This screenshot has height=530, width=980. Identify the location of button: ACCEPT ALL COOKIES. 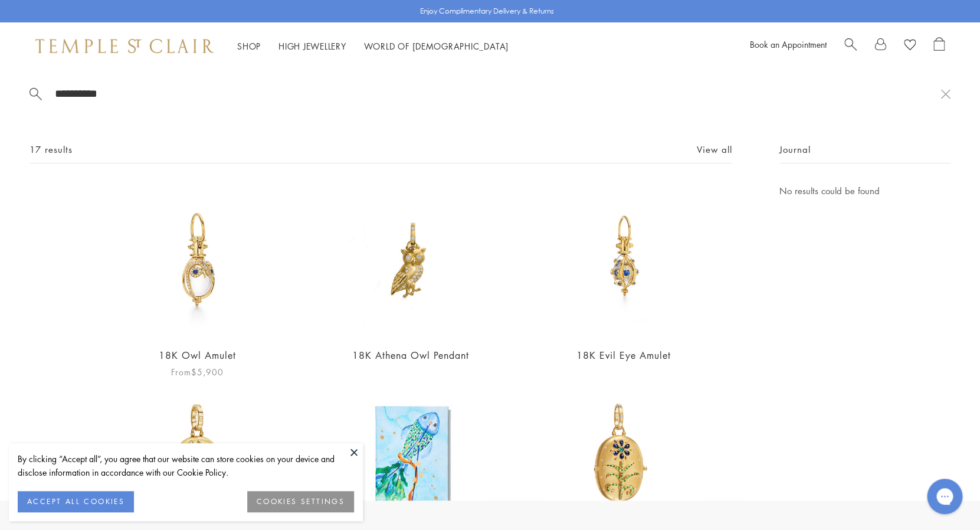
(75, 502).